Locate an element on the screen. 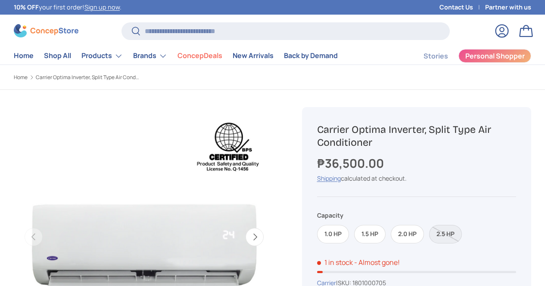  a: Carrier Optima Inverter, Split Type Air Conditioner is located at coordinates (87, 77).